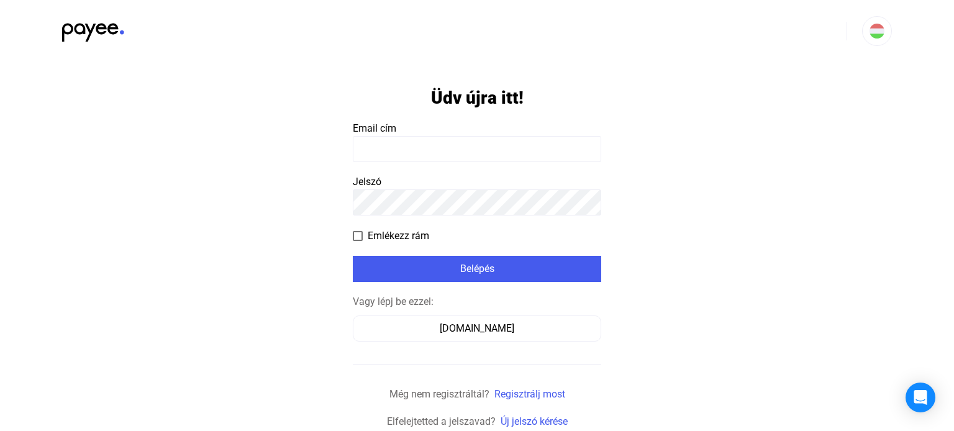 The image size is (954, 431). I want to click on span: Elfelejtetted a jelszavad?, so click(441, 421).